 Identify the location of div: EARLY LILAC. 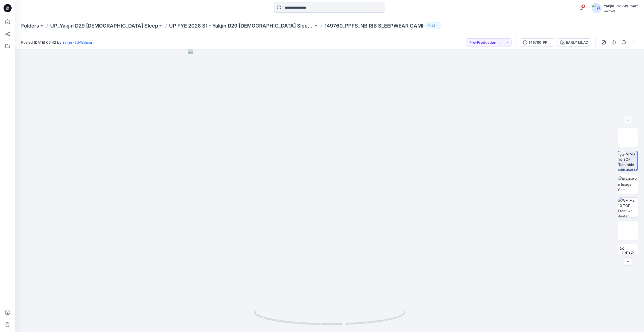
(577, 42).